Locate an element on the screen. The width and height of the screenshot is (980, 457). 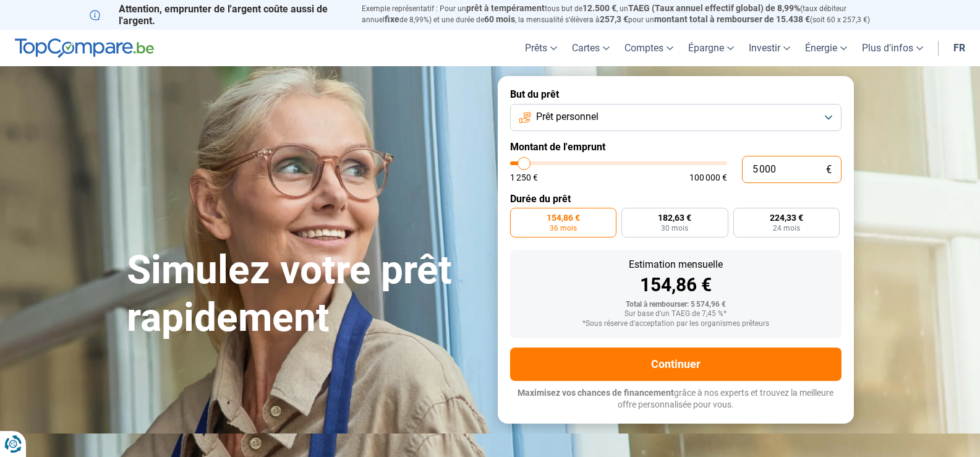
div: Sur base d'un TAEG de 7,45 %* is located at coordinates (675, 314).